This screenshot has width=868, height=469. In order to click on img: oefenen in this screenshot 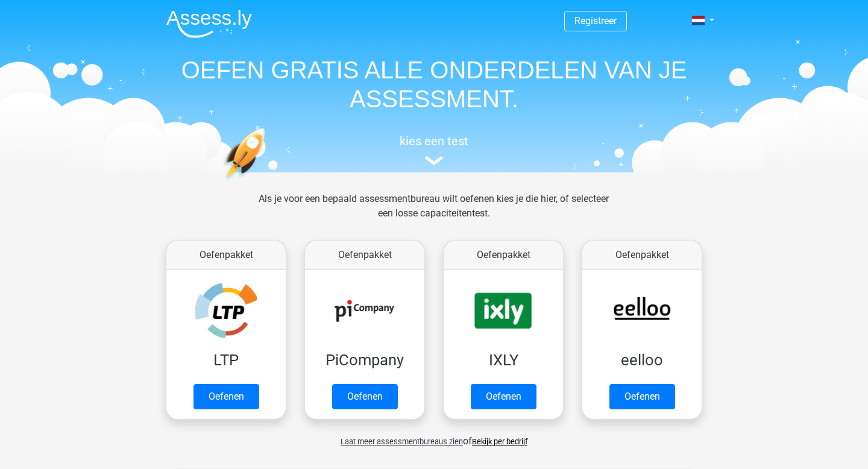, I will do `click(267, 182)`.